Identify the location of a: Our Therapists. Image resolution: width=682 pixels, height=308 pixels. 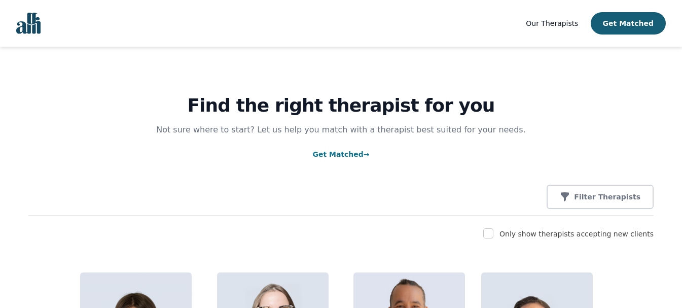
(552, 23).